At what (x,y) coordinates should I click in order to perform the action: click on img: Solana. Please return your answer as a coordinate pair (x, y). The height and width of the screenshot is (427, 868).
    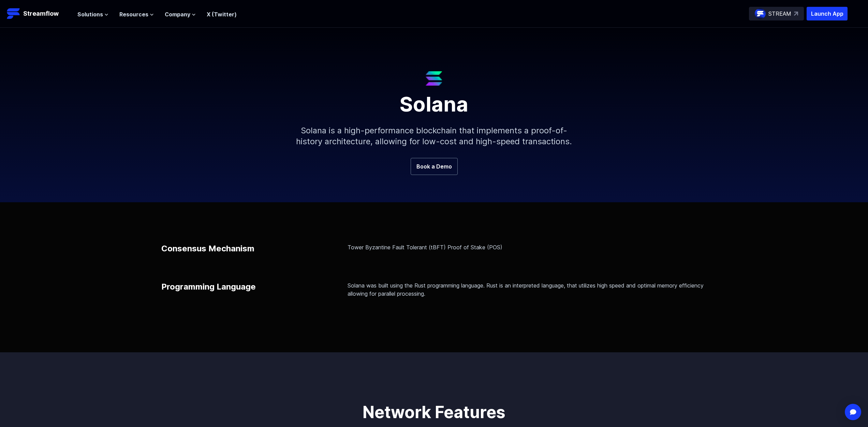
    Looking at the image, I should click on (434, 79).